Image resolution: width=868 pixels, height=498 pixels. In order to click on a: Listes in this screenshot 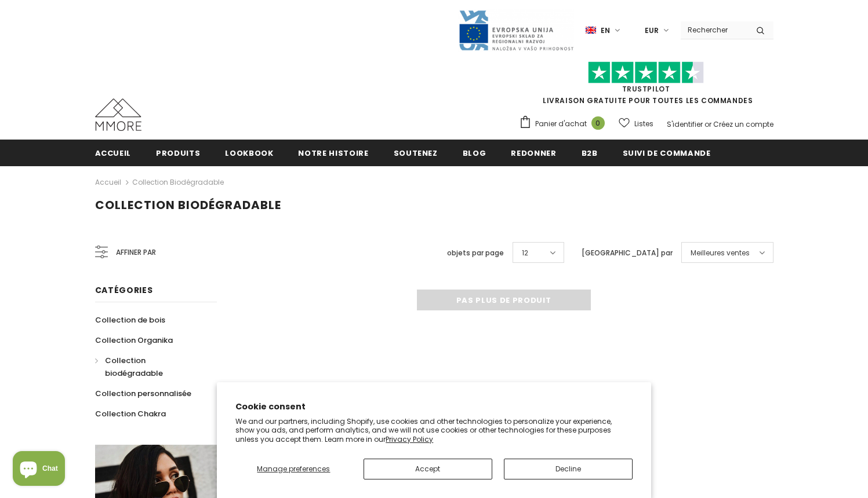, I will do `click(636, 124)`.